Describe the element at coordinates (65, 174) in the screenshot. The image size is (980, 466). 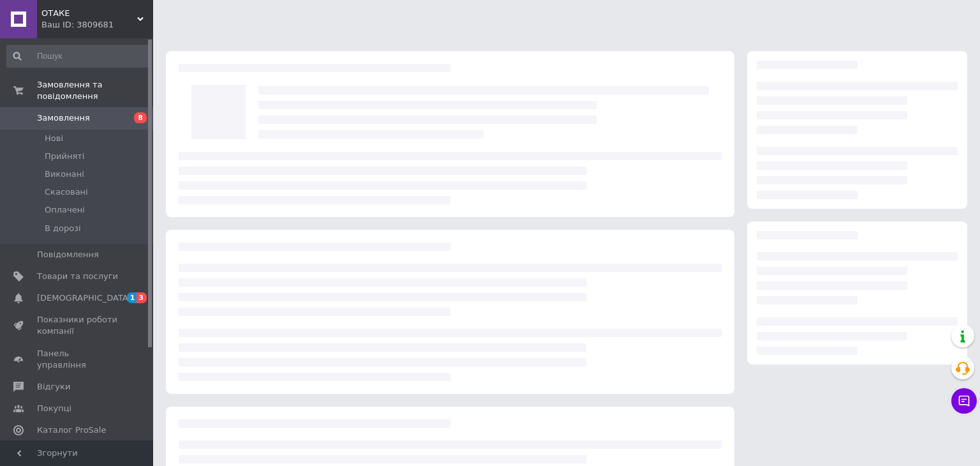
I see `span: Виконані` at that location.